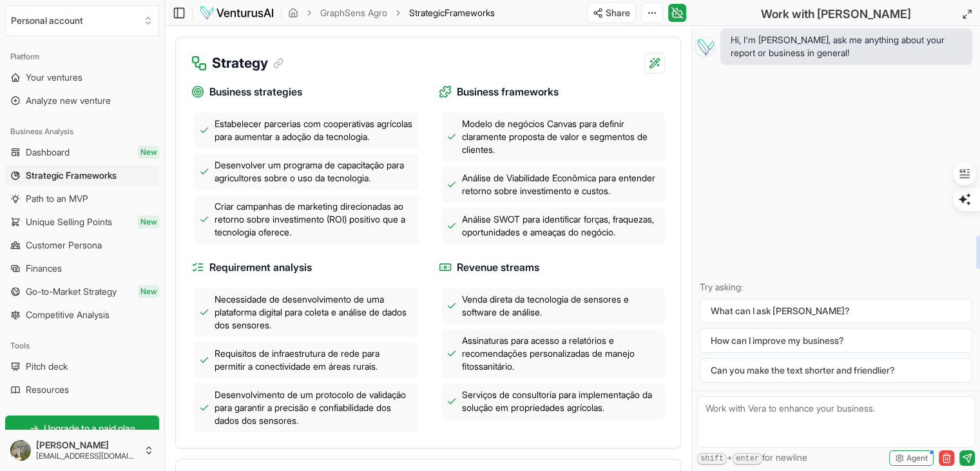 This screenshot has width=980, height=471. Describe the element at coordinates (314, 312) in the screenshot. I see `span: Necessidade de desenvolvimento de uma plataforma digital para coleta e análise de dados dos senso...` at that location.